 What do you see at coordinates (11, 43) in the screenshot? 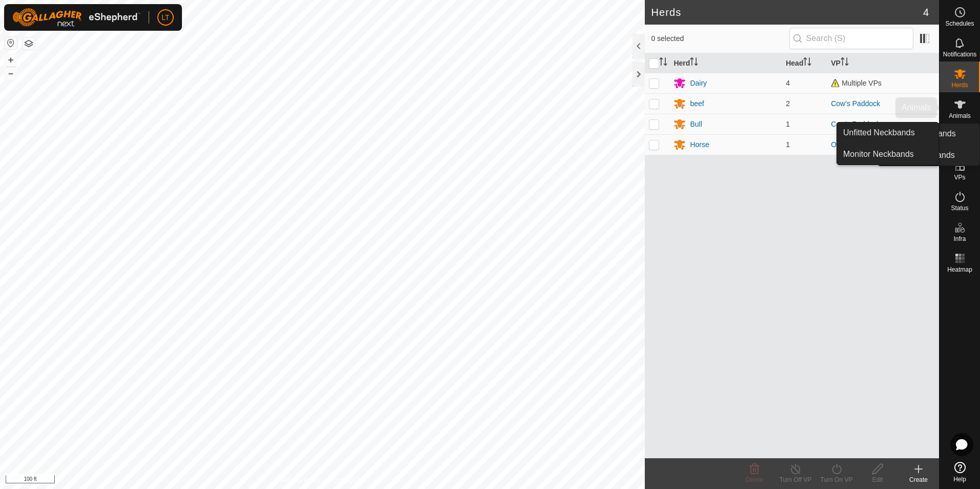
I see `button: Reset Map` at bounding box center [11, 43].